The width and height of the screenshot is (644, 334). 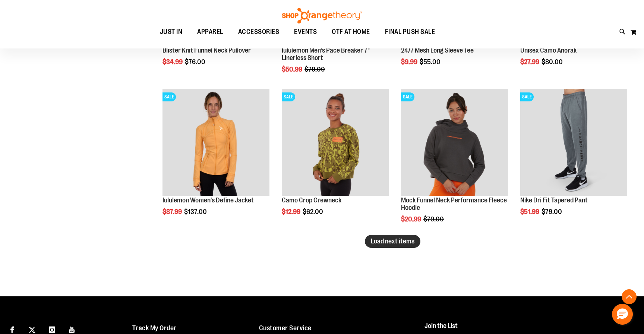 I want to click on span: $20.99, so click(x=412, y=219).